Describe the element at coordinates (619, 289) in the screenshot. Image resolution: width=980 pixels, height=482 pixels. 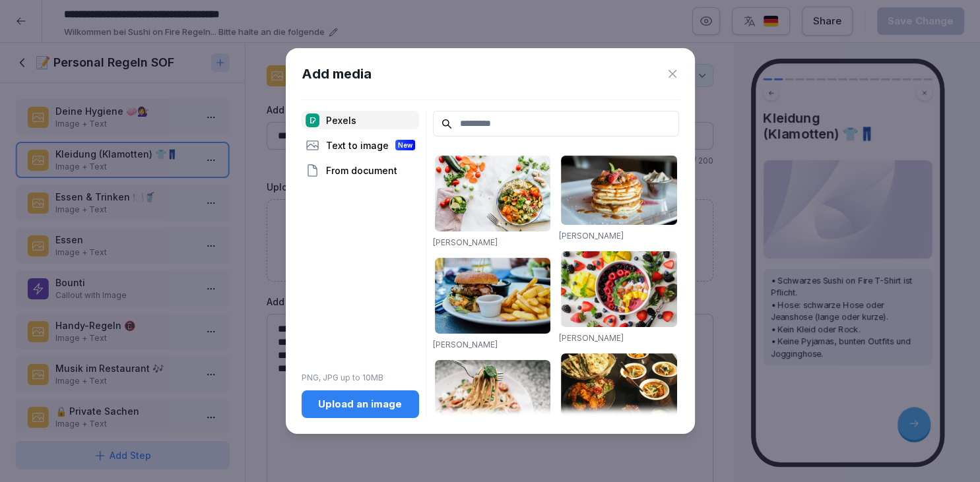
I see `img: pexels-photo-1099680.jpeg` at that location.